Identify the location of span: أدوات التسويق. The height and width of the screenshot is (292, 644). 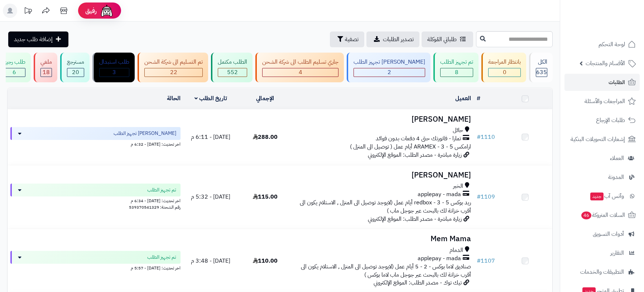
(608, 234).